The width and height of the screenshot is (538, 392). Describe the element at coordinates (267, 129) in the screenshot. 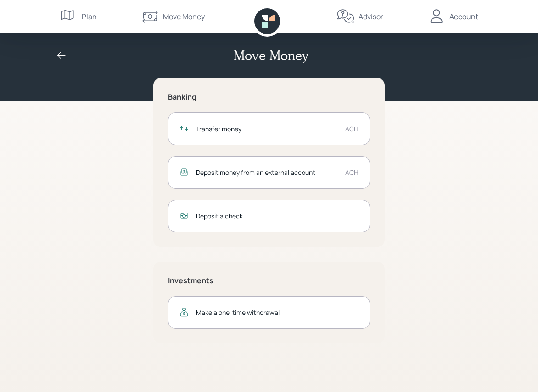

I see `div: Transfer money` at that location.